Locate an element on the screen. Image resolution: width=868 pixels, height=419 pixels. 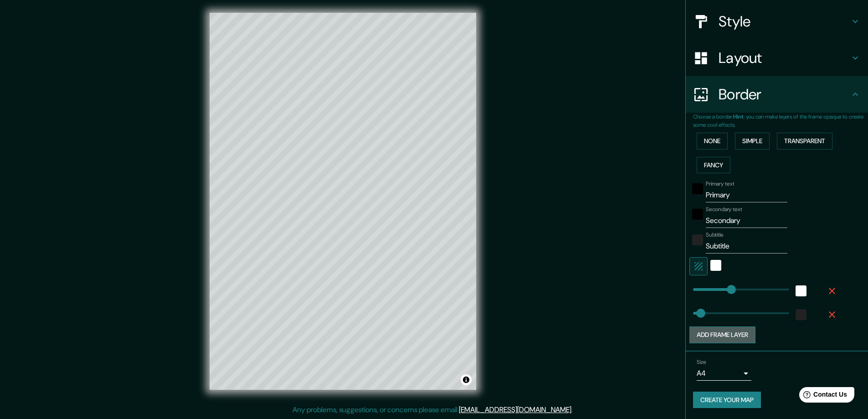
button: Fancy is located at coordinates (714, 165).